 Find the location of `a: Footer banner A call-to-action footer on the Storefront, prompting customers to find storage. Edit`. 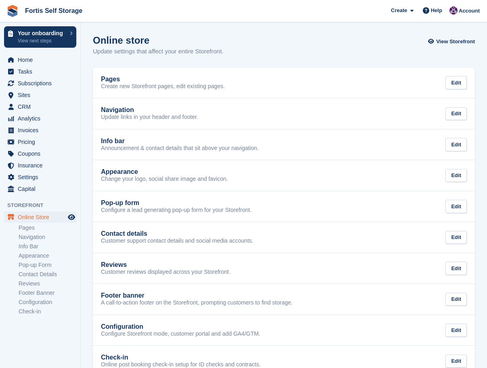

a: Footer banner A call-to-action footer on the Storefront, prompting customers to find storage. Edit is located at coordinates (284, 299).